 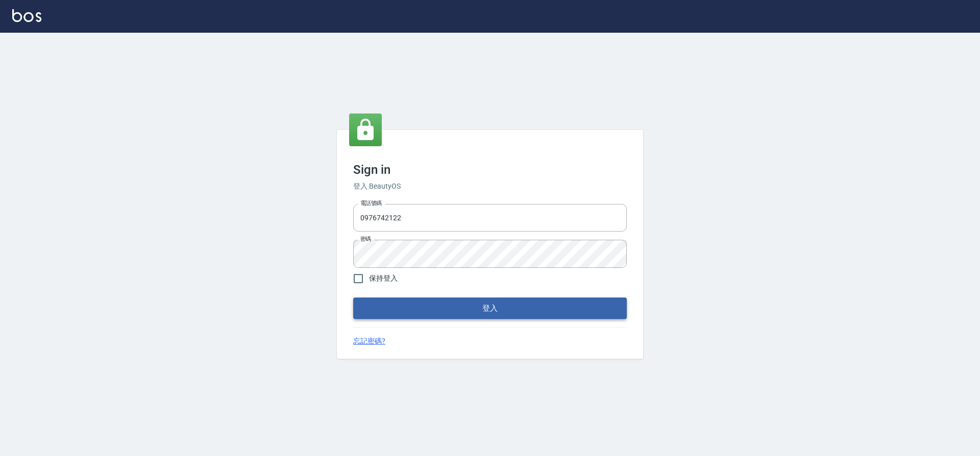 I want to click on label: 電話號碼, so click(x=371, y=202).